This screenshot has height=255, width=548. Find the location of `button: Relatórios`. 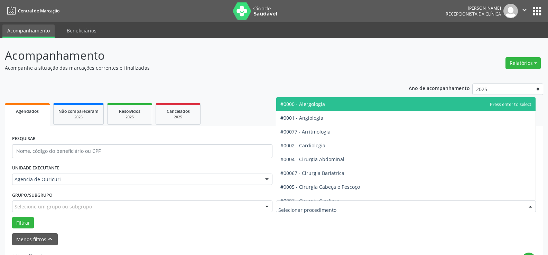

button: Relatórios is located at coordinates (523, 63).